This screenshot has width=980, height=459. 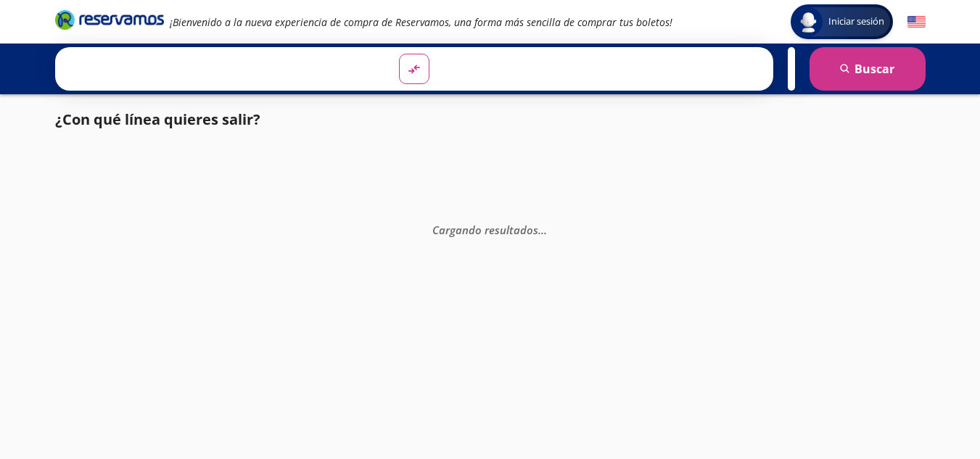 What do you see at coordinates (867, 69) in the screenshot?
I see `button: Buscar` at bounding box center [867, 69].